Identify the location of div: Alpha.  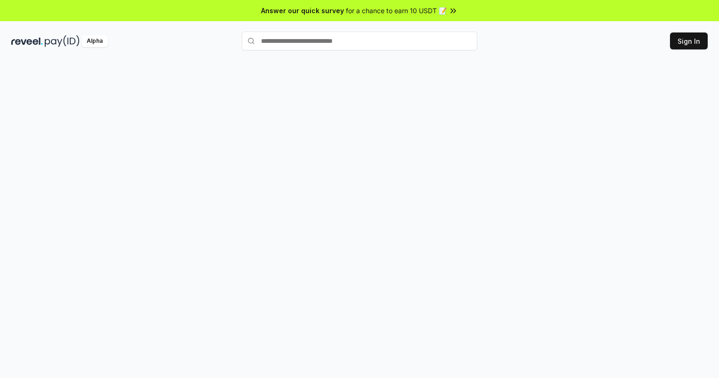
(95, 41).